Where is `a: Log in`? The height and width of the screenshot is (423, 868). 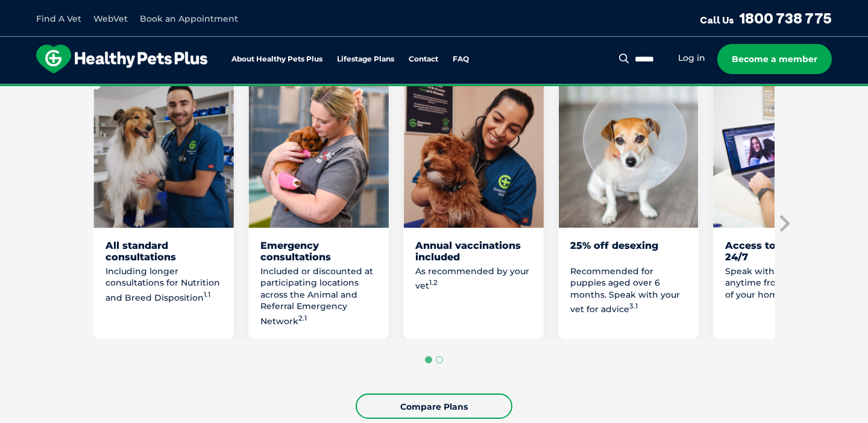
a: Log in is located at coordinates (691, 58).